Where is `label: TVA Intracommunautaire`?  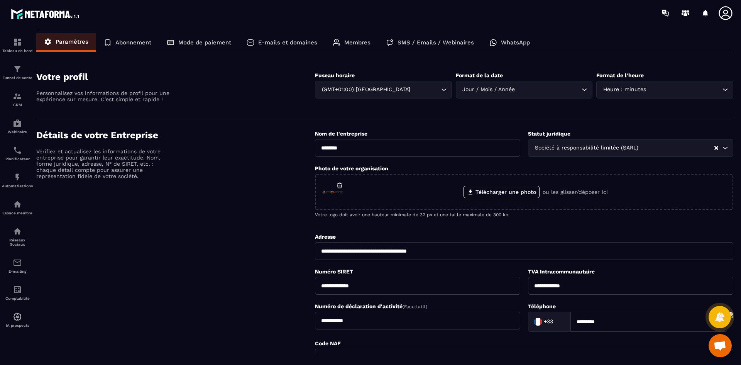
label: TVA Intracommunautaire is located at coordinates (561, 271).